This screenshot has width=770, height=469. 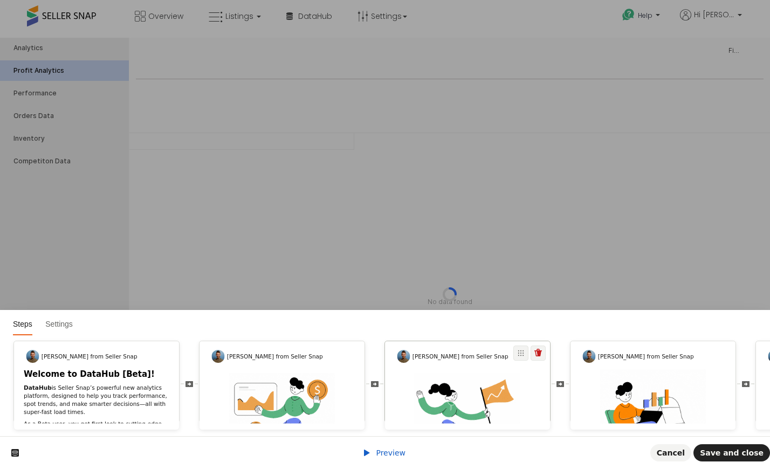 I want to click on p: As a Beta user, you get first look to cutting-edge features. Let’s dive in 🚀, so click(x=96, y=428).